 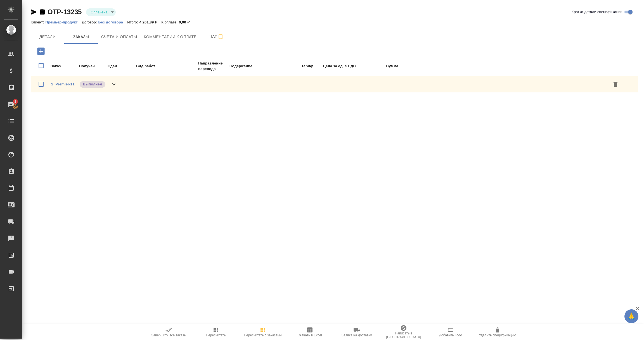 What do you see at coordinates (47, 37) in the screenshot?
I see `span: Детали` at bounding box center [47, 37].